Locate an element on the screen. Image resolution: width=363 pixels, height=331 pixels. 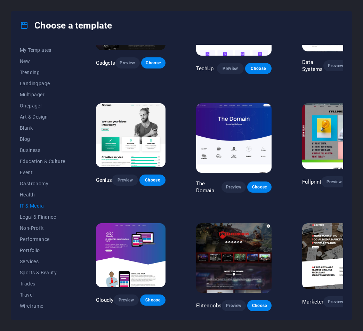
p: Genius is located at coordinates (104, 180).